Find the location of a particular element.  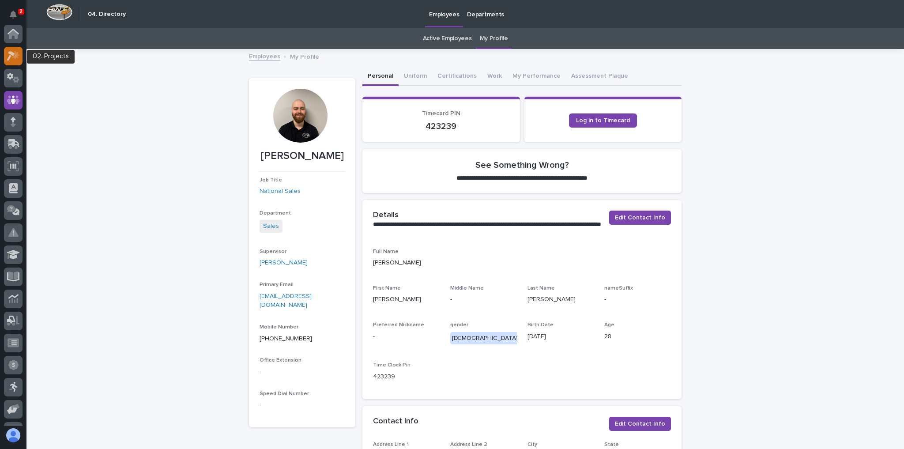

button: Notifications is located at coordinates (13, 15).